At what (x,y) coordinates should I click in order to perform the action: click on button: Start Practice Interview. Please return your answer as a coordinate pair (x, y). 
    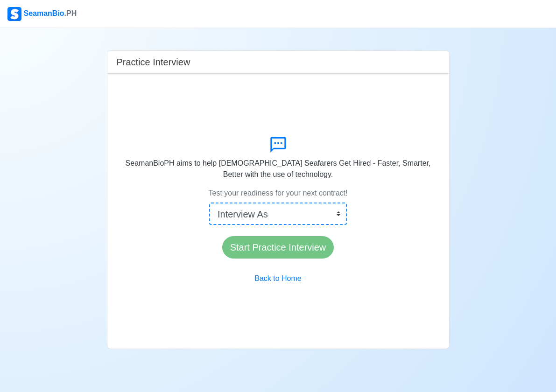
    Looking at the image, I should click on (278, 247).